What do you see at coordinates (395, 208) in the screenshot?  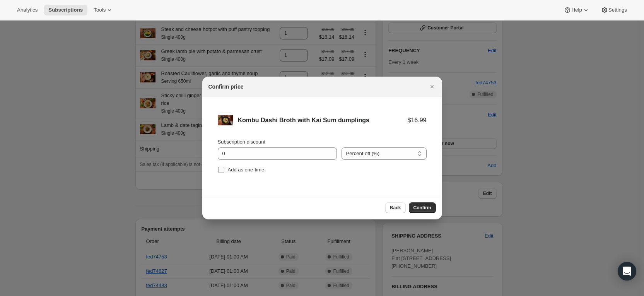 I see `span: Back` at bounding box center [395, 208].